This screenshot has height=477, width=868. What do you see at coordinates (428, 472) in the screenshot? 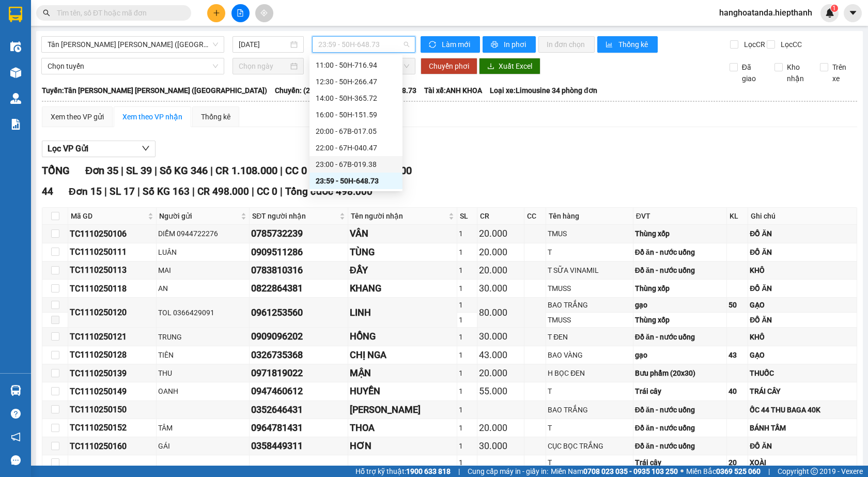
I see `strong: 1900 633 818` at bounding box center [428, 472].